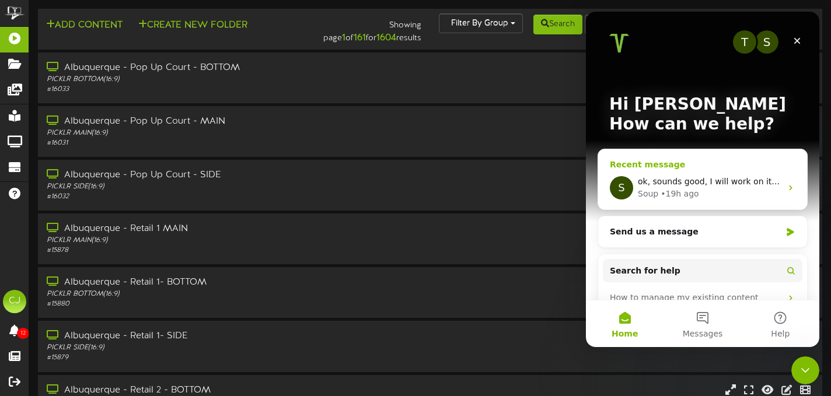  Describe the element at coordinates (39, 322) in the screenshot. I see `span: Home` at that location.